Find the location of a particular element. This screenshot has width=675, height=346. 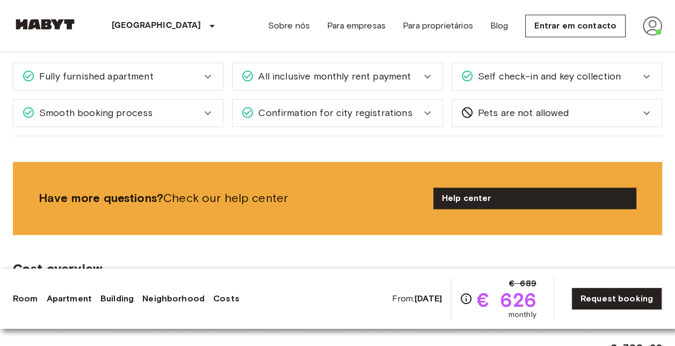

div: Confirmation for city registrations is located at coordinates (337, 113).